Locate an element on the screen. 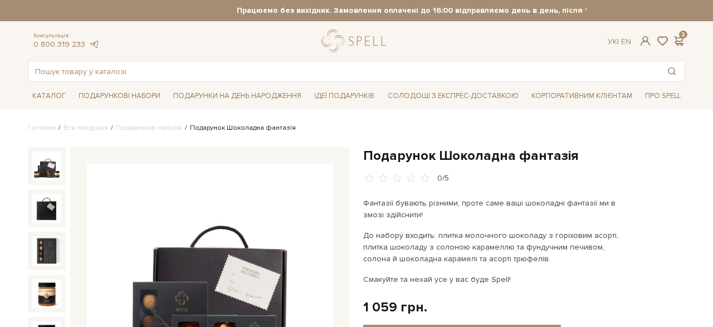 The height and width of the screenshot is (327, 713). input: Пошук товару у каталозі is located at coordinates (344, 71).